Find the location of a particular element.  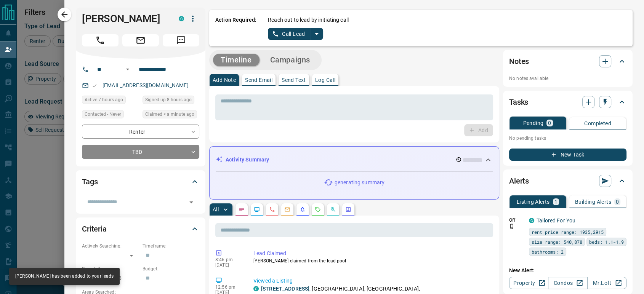

span: Signed up 8 hours ago is located at coordinates (168, 100).